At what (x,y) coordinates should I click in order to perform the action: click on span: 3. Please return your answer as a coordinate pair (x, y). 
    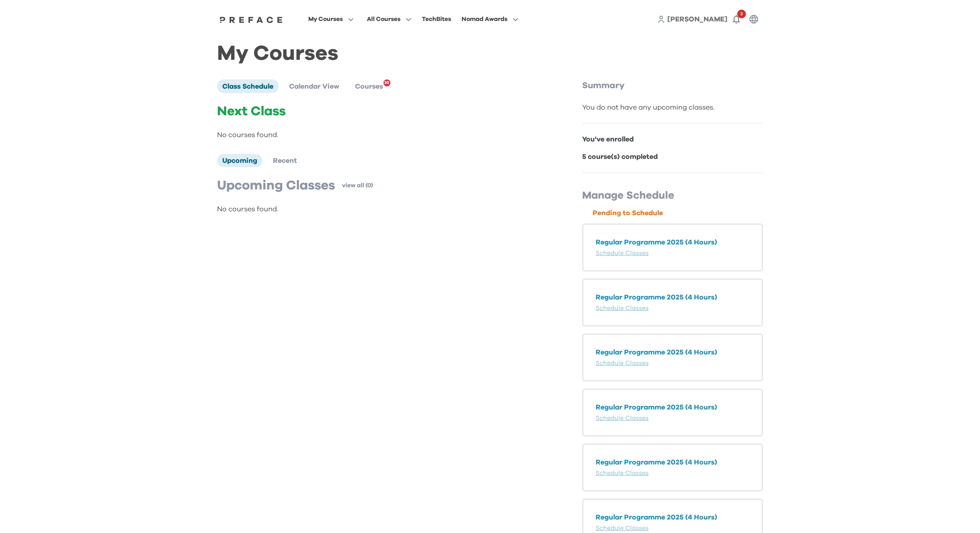
    Looking at the image, I should click on (741, 14).